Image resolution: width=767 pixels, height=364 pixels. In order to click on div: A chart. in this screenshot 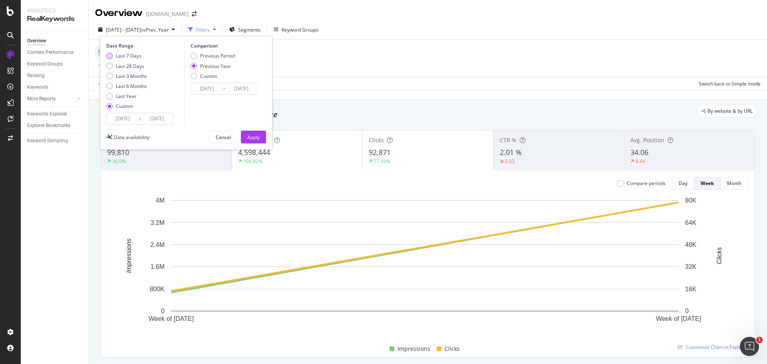, I will do `click(425, 265)`.